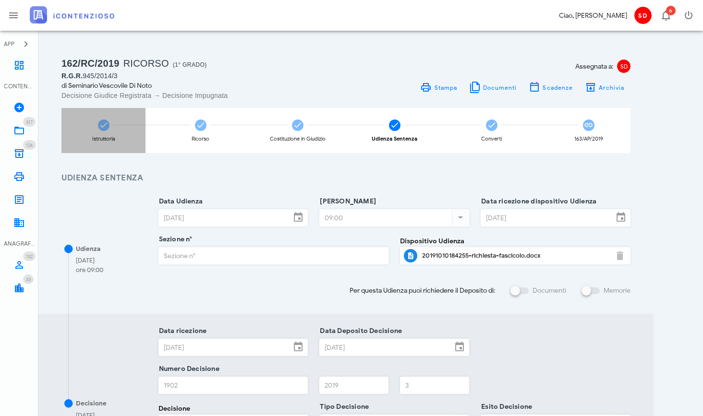  Describe the element at coordinates (298, 139) in the screenshot. I see `div: Costituzione in Giudizio` at that location.